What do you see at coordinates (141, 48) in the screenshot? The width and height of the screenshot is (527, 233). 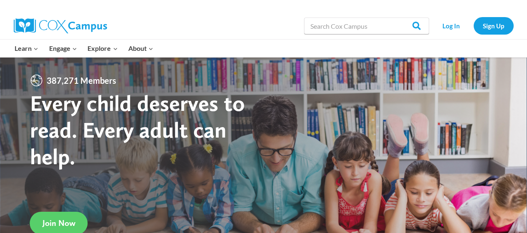 I see `span: About` at bounding box center [141, 48].